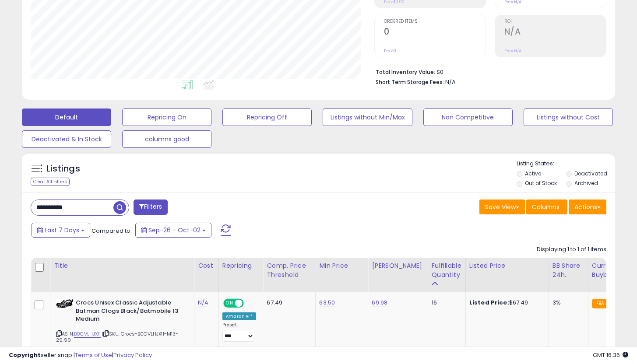  What do you see at coordinates (122, 326) in the screenshot?
I see `div: ASIN:` at bounding box center [122, 326].